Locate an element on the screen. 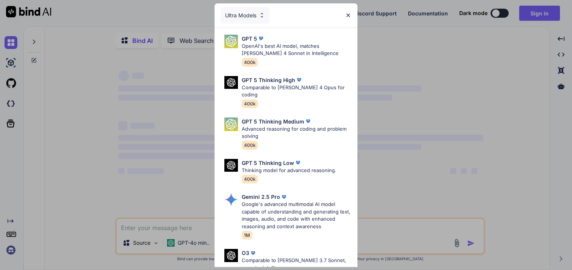 The image size is (572, 270). div: Ultra Models is located at coordinates (245, 15).